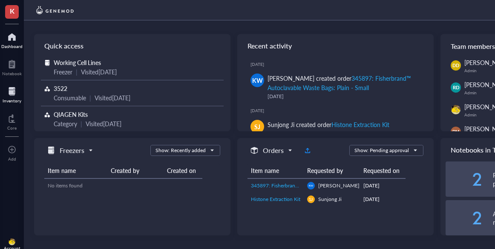  I want to click on div: Freezer, so click(63, 72).